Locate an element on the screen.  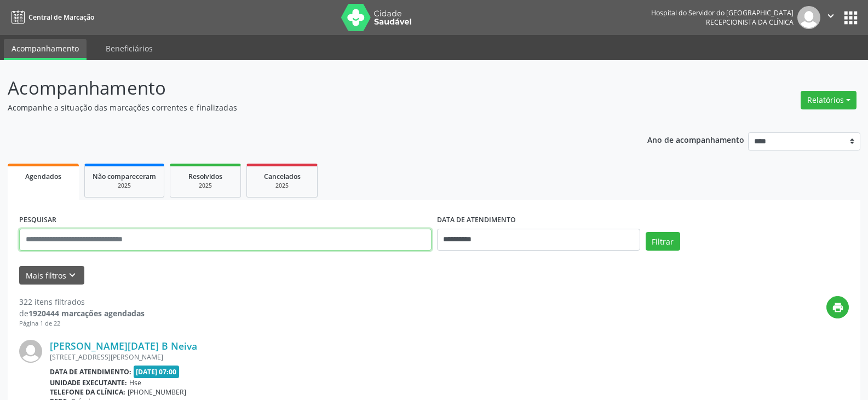
div: Página 1 de 22 is located at coordinates (82, 323).